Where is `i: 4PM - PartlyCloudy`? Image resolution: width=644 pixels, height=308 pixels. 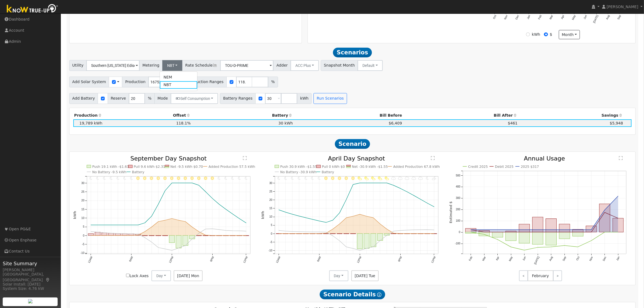 i: 4PM - PartlyCloudy is located at coordinates (387, 178).